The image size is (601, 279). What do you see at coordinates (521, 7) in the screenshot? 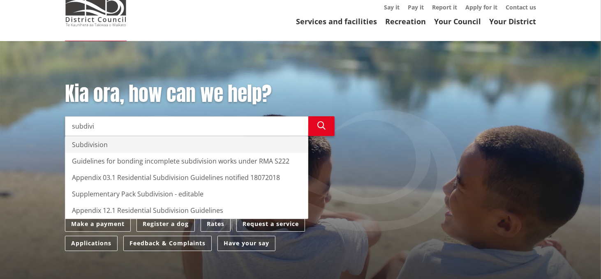
I see `a: Contact us` at bounding box center [521, 7].